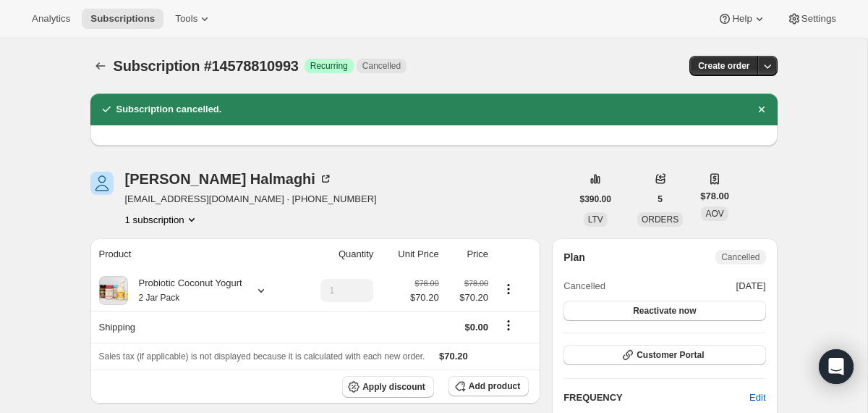 The width and height of the screenshot is (868, 413). What do you see at coordinates (663, 311) in the screenshot?
I see `button: Reactivate now` at bounding box center [663, 311].